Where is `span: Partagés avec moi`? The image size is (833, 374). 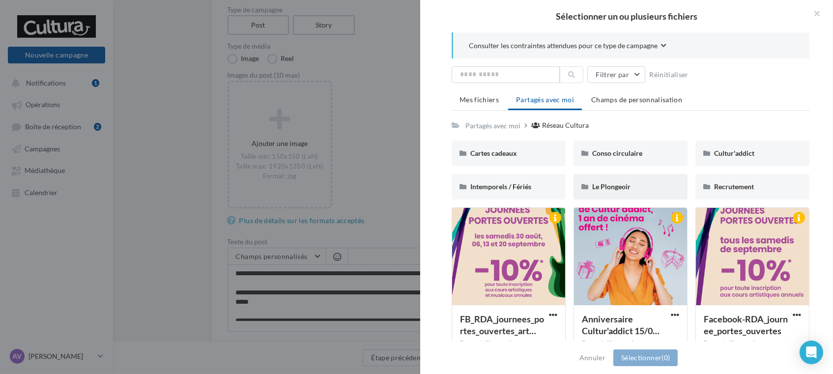
span: Partagés avec moi is located at coordinates (545, 99).